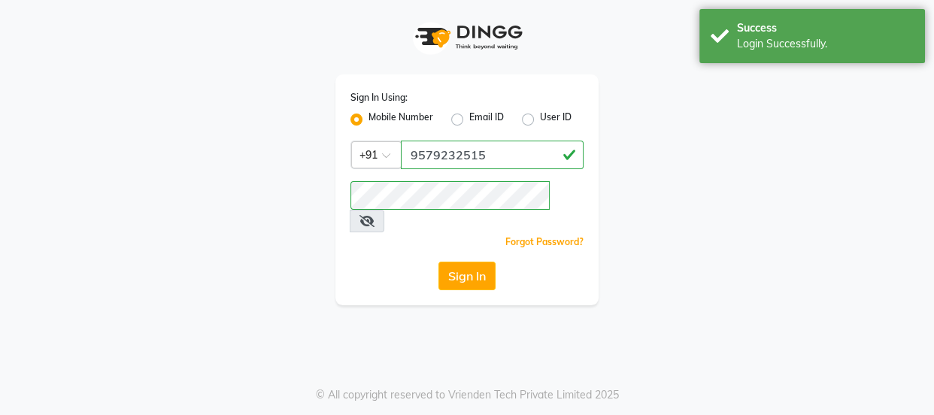 The image size is (934, 415). What do you see at coordinates (467, 276) in the screenshot?
I see `button: Sign In` at bounding box center [467, 276].